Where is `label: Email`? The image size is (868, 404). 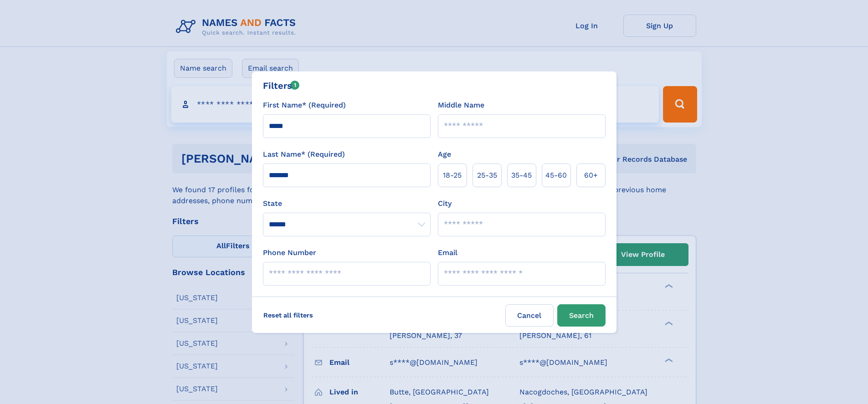 label: Email is located at coordinates (447, 253).